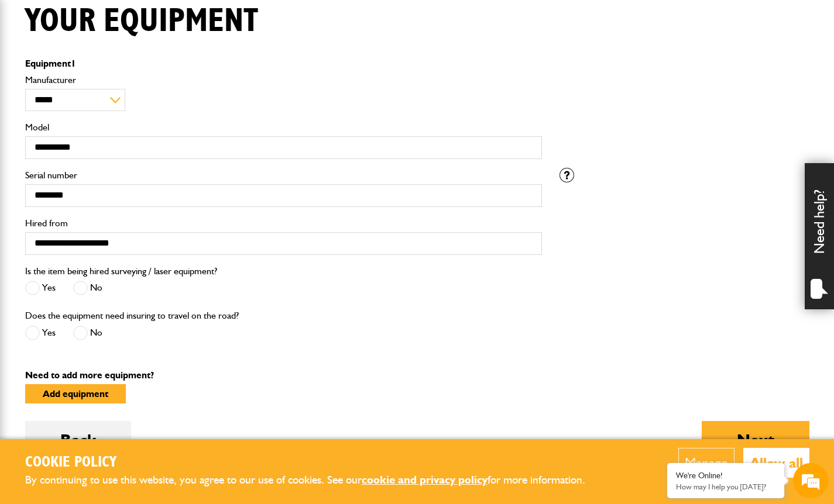  Describe the element at coordinates (78, 440) in the screenshot. I see `button: Back` at that location.